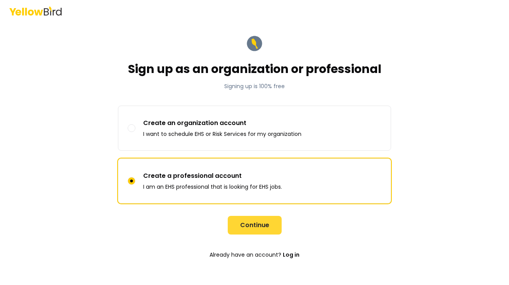  What do you see at coordinates (222, 134) in the screenshot?
I see `p: I want to schedule EHS or Risk Services for my organization` at bounding box center [222, 134].